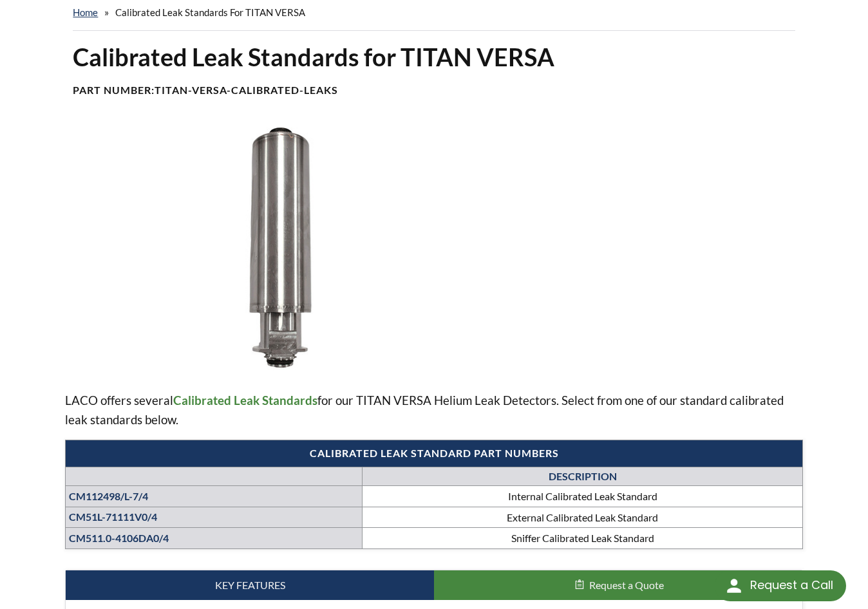 Image resolution: width=868 pixels, height=609 pixels. Describe the element at coordinates (433, 57) in the screenshot. I see `h1: Calibrated Leak Standards for TITAN VERSA` at that location.